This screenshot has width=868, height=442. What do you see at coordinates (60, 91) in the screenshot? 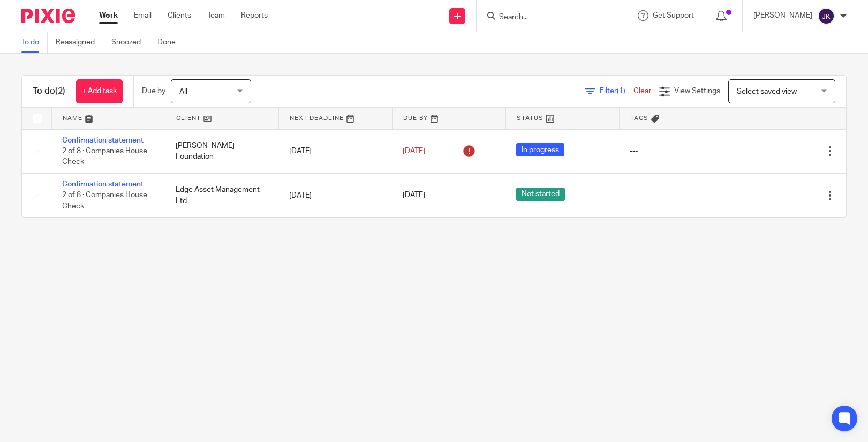
I see `span: (2)` at bounding box center [60, 91].